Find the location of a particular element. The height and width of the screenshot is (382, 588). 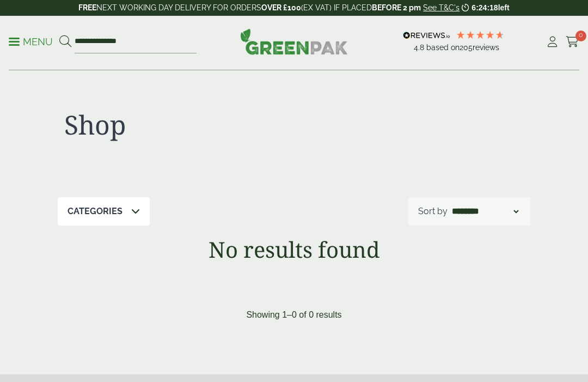

h1: Shop is located at coordinates (176, 125).